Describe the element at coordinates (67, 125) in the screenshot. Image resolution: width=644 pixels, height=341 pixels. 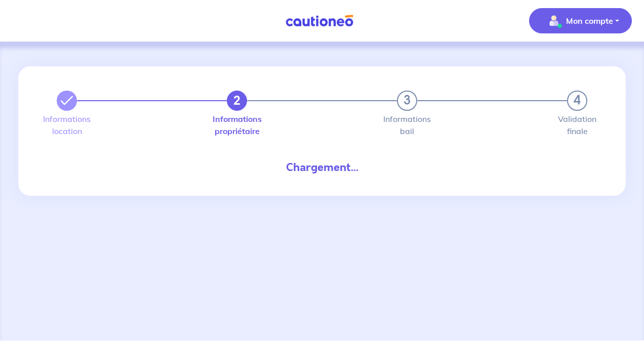
I see `label: Informations location` at that location.